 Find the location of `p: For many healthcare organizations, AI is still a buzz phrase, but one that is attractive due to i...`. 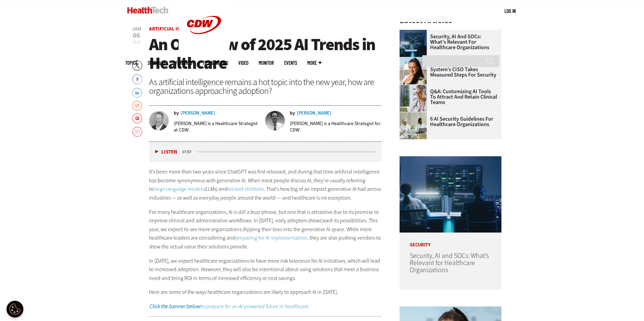

p: For many healthcare organizations, AI is still a buzz phrase, but one that is attractive due to i... is located at coordinates (266, 230).